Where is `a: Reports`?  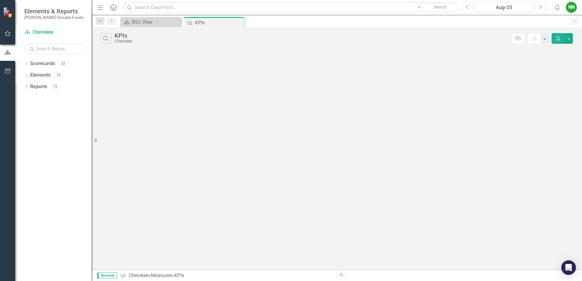
a: Reports is located at coordinates (39, 87).